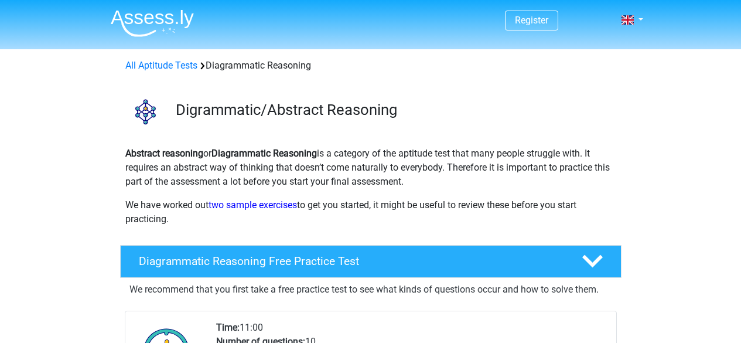  Describe the element at coordinates (371, 66) in the screenshot. I see `div: Diagrammatic Reasoning` at that location.